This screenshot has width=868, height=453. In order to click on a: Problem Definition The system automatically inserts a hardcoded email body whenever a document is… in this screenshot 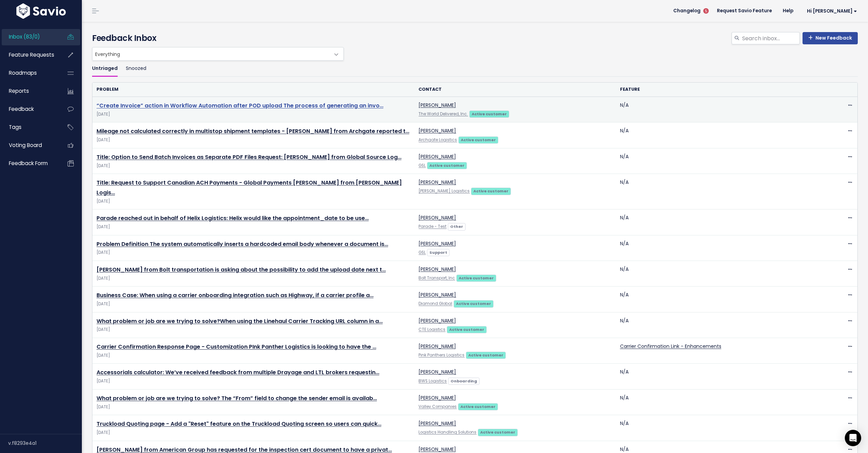, I will do `click(242, 244)`.